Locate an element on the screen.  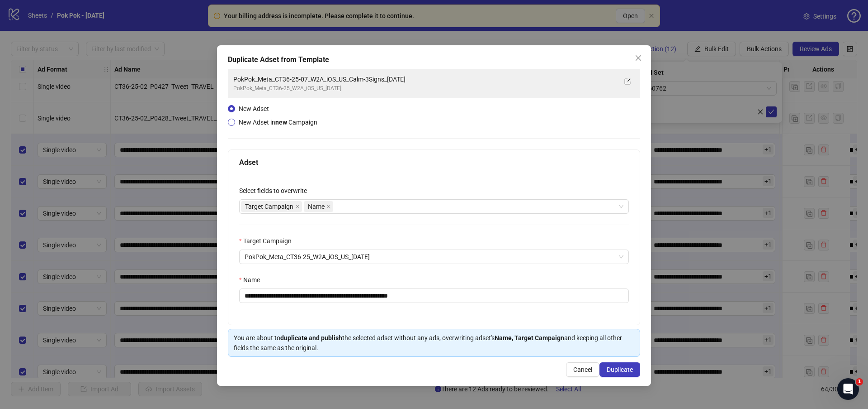
span: Duplicate is located at coordinates (620, 369).